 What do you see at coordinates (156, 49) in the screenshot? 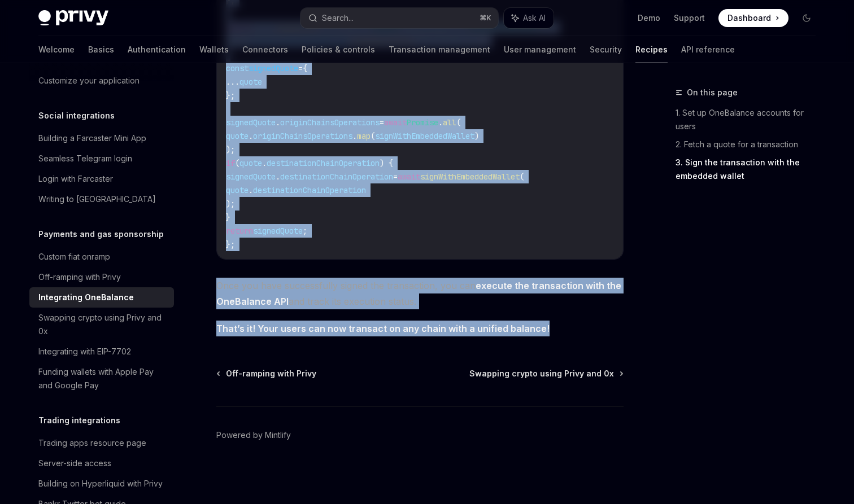
I see `a: Authentication` at bounding box center [156, 49].